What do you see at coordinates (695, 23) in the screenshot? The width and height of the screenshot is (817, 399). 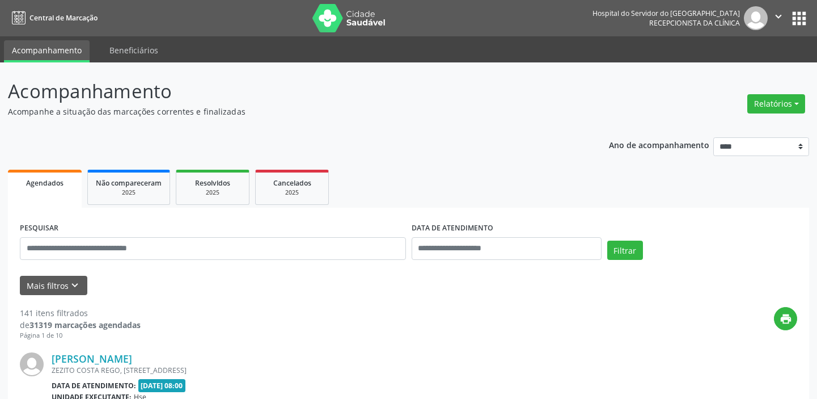 I see `span: Recepcionista da clínica` at bounding box center [695, 23].